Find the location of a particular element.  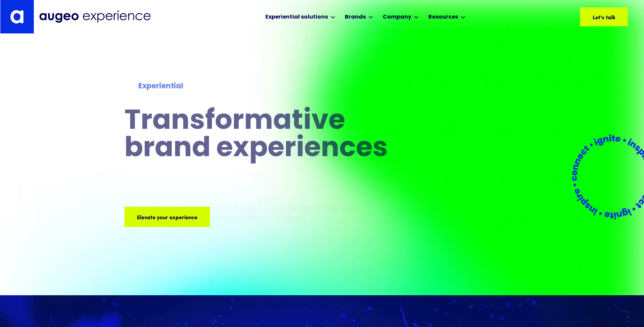

a: Let's talk is located at coordinates (604, 17).